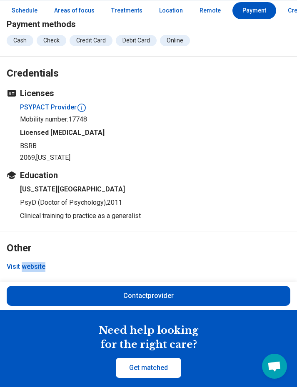 This screenshot has width=297, height=387. I want to click on div: Open chat, so click(275, 367).